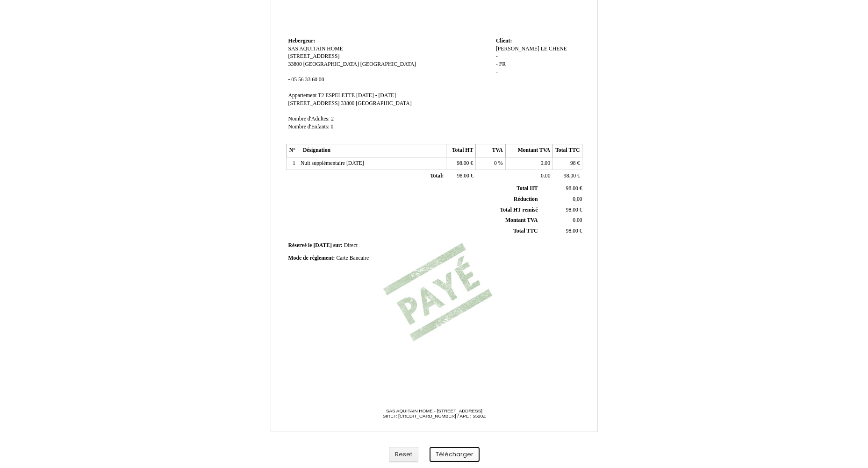  What do you see at coordinates (528, 151) in the screenshot?
I see `th: Montant TVA` at bounding box center [528, 151].